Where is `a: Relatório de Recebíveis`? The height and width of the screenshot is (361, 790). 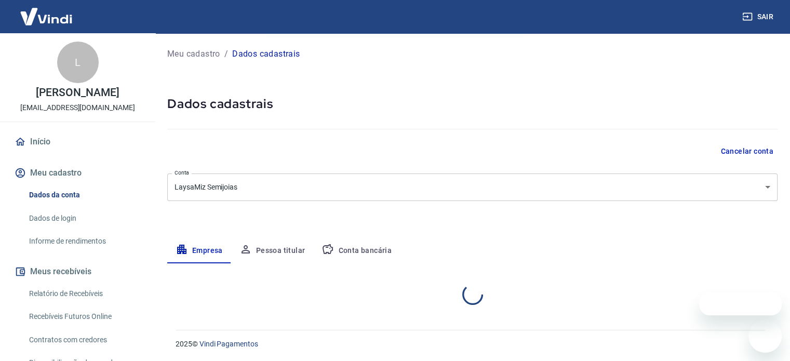
a: Relatório de Recebíveis is located at coordinates (84, 293).